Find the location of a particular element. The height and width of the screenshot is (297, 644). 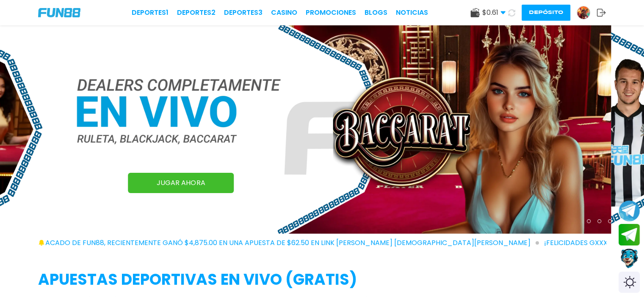

button: Join telegram channel is located at coordinates (629, 211).